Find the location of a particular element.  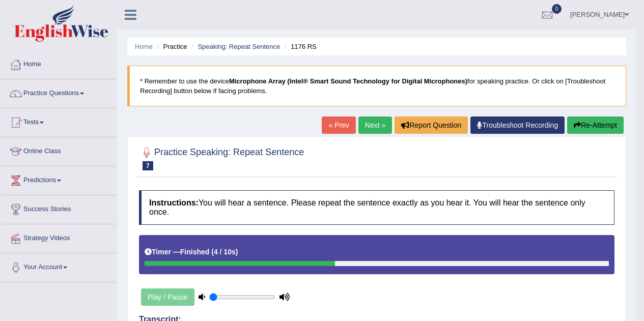

button: Report Question is located at coordinates (431, 125).